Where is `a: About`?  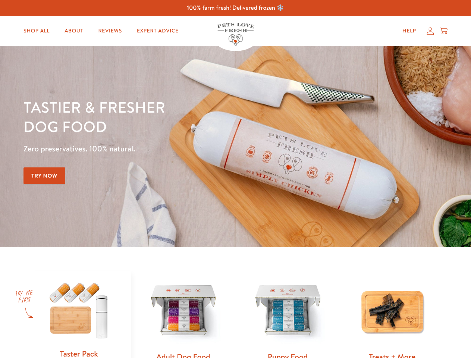
a: About is located at coordinates (74, 31).